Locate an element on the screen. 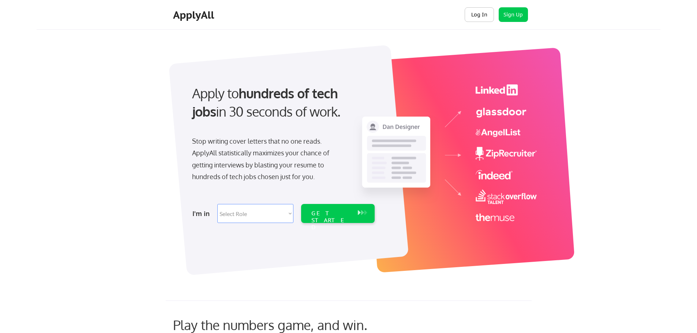  button: Log In is located at coordinates (480, 15).